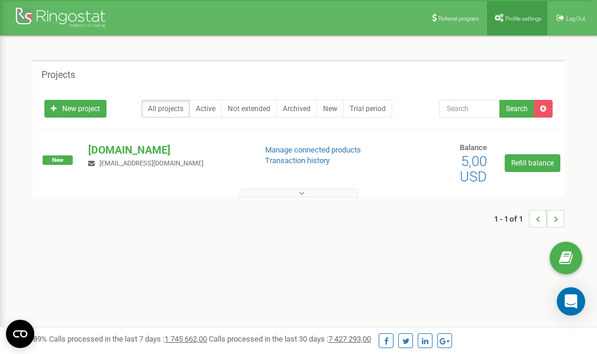  Describe the element at coordinates (290, 339) in the screenshot. I see `span: Calls processed in the last 30 days :` at that location.